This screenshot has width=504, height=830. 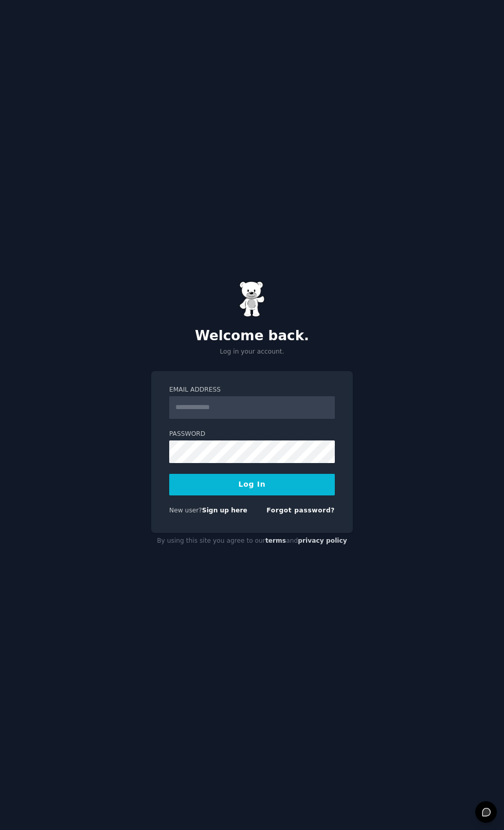 I want to click on span: New user?, so click(x=186, y=510).